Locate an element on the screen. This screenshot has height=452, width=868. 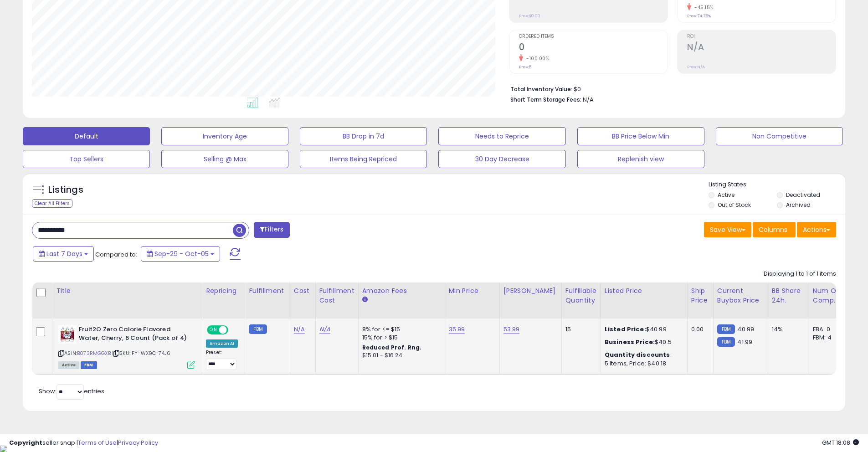
span: Last 7 Days is located at coordinates (64, 254).